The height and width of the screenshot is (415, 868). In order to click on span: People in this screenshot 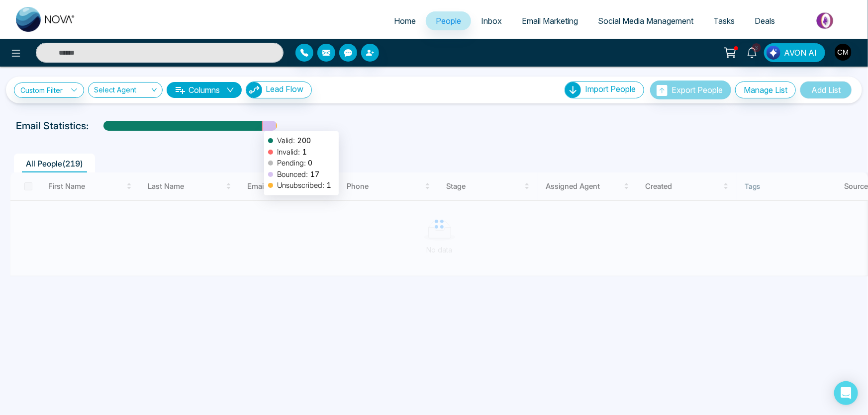, I will do `click(448, 21)`.